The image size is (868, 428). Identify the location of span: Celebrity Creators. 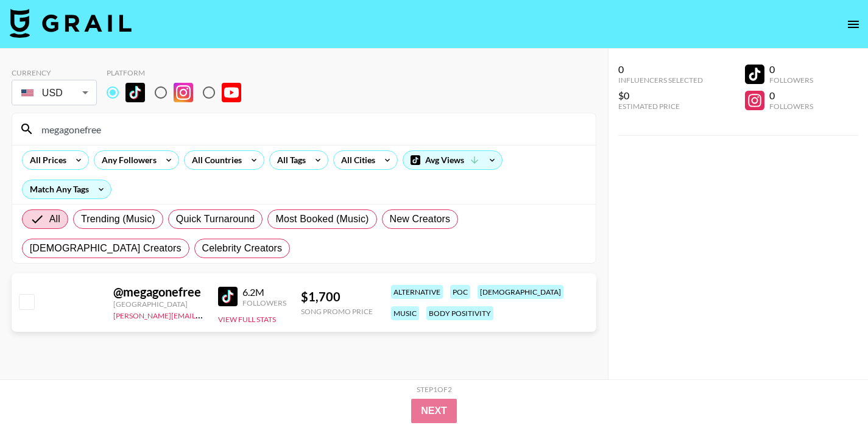
(243, 248).